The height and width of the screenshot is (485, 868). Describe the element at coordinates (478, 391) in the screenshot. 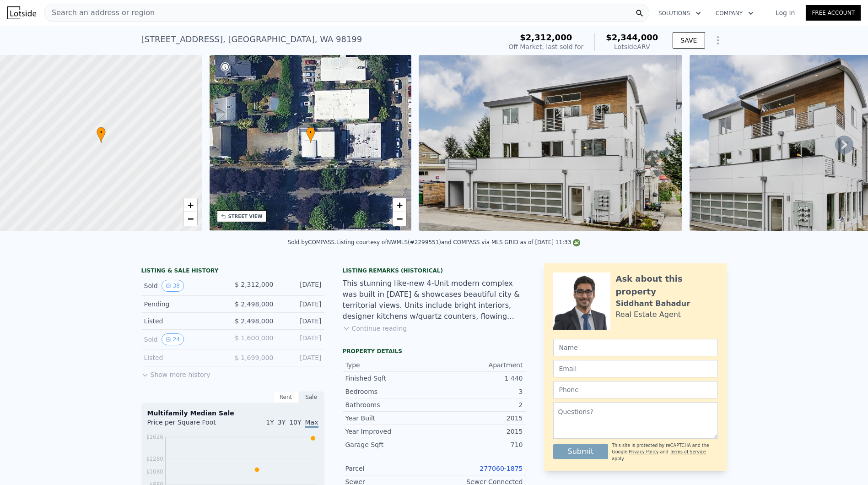

I see `div: 3` at that location.